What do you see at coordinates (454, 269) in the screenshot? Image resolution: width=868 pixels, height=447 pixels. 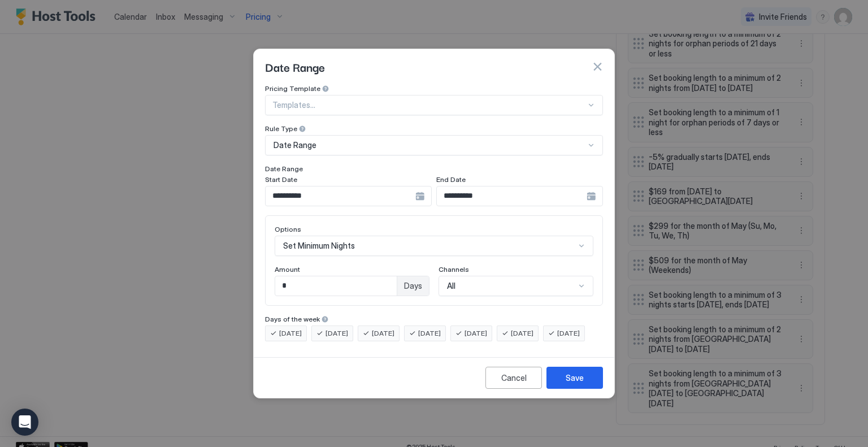 I see `span: Channels` at bounding box center [454, 269].